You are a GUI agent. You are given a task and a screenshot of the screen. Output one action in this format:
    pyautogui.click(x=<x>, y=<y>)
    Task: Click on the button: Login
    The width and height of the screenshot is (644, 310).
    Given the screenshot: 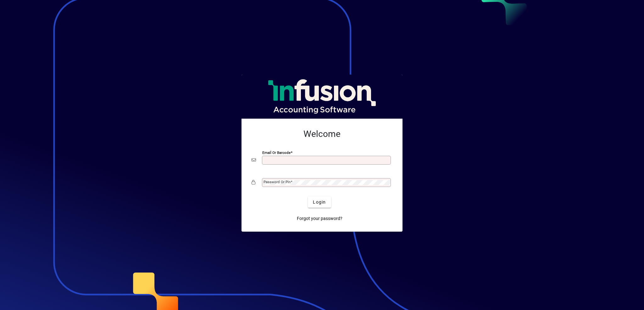 What is the action you would take?
    pyautogui.click(x=319, y=202)
    